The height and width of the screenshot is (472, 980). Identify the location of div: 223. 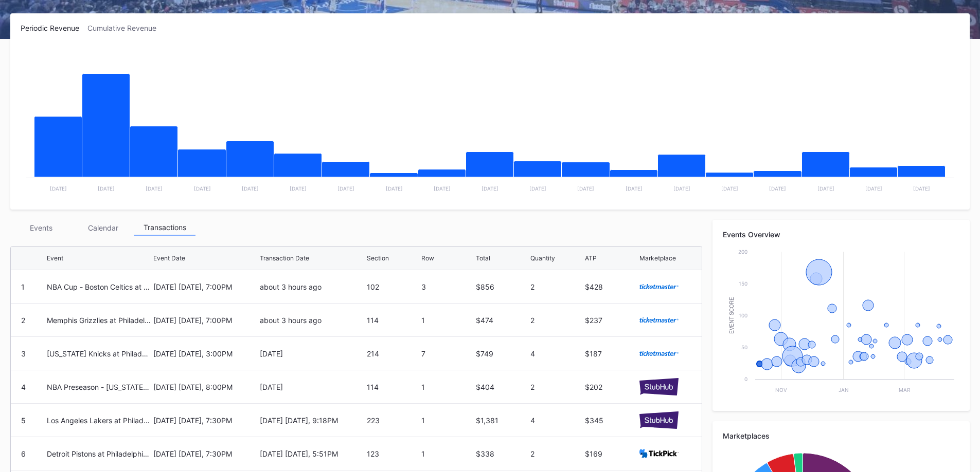
(392, 420).